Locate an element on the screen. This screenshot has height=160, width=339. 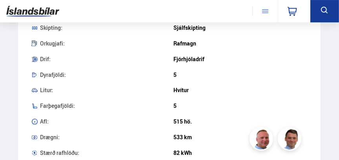
div: Orkugjafi: is located at coordinates (107, 44).